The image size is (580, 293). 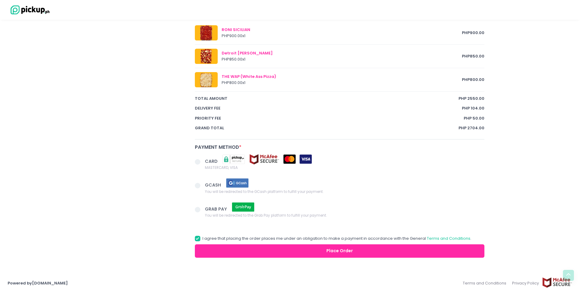 What do you see at coordinates (243, 207) in the screenshot?
I see `img: grab pay` at bounding box center [243, 207].